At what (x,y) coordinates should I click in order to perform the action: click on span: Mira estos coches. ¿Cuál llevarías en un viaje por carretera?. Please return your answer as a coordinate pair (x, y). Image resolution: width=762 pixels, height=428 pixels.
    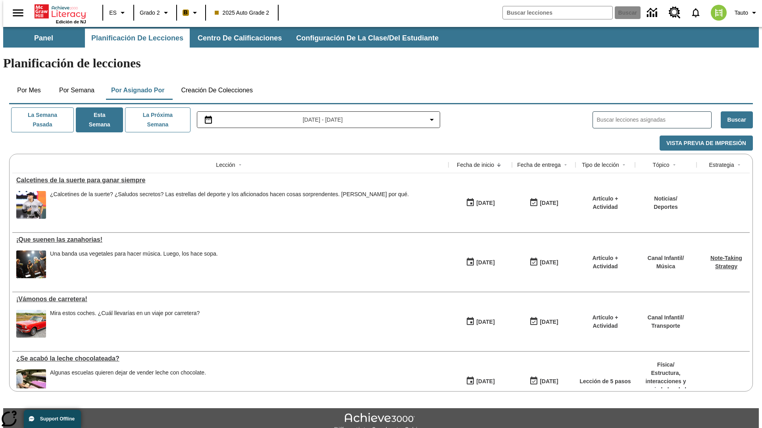
    Looking at the image, I should click on (125, 324).